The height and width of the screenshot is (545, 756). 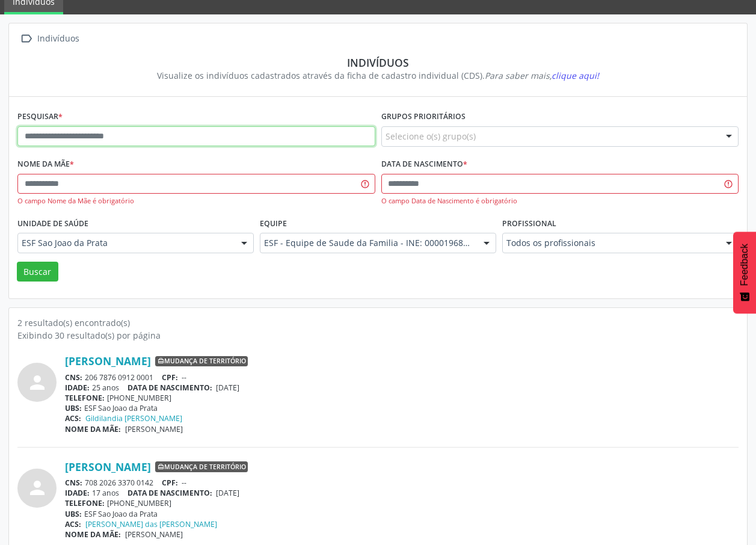 I want to click on span: Feedback, so click(x=745, y=265).